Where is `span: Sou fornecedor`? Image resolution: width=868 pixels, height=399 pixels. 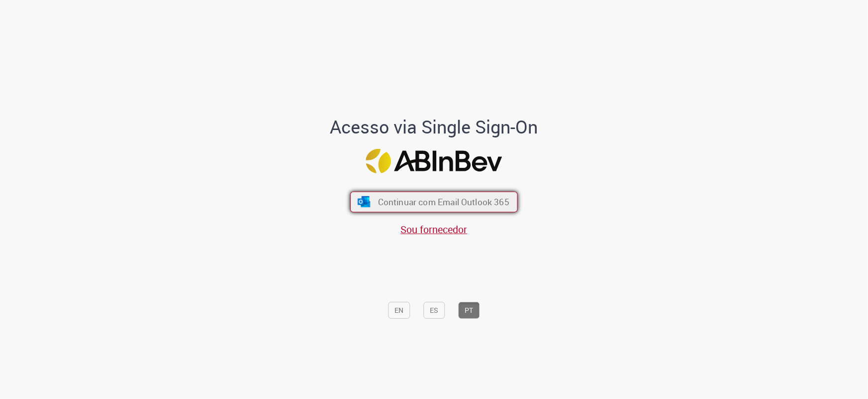
span: Sou fornecedor is located at coordinates (434, 229).